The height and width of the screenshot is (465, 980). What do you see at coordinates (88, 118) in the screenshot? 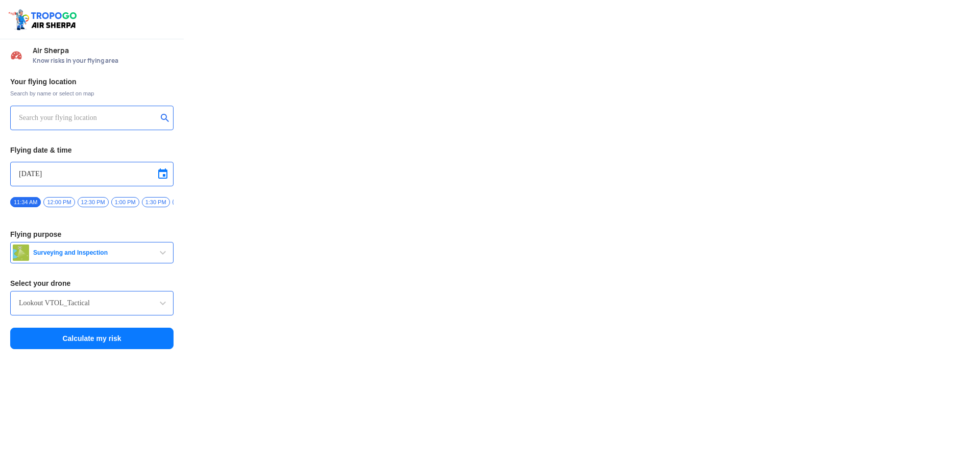
I see `input: Search your flying location` at bounding box center [88, 118].